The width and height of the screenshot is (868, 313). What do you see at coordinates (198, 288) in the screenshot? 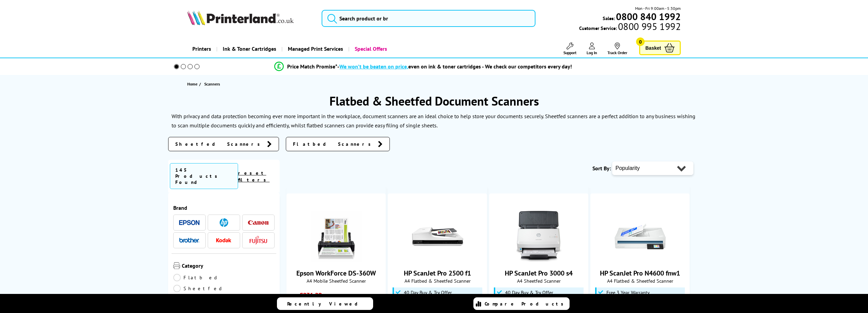
I see `a: Sheetfed` at bounding box center [198, 288].